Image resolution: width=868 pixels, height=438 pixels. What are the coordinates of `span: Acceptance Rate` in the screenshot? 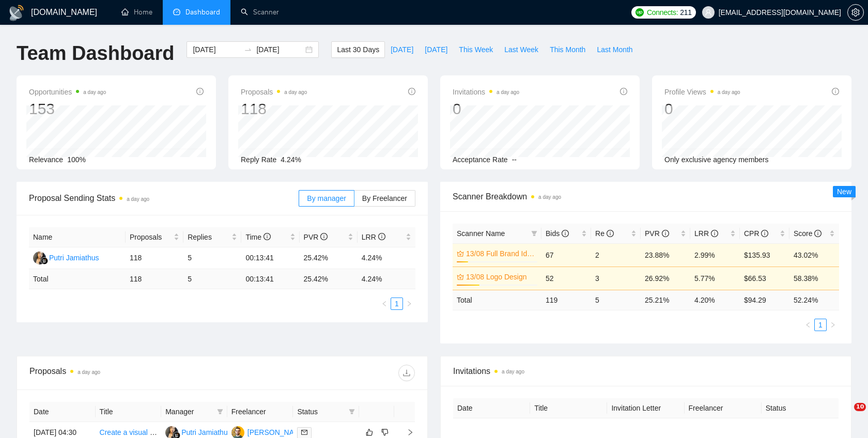 It's located at (480, 160).